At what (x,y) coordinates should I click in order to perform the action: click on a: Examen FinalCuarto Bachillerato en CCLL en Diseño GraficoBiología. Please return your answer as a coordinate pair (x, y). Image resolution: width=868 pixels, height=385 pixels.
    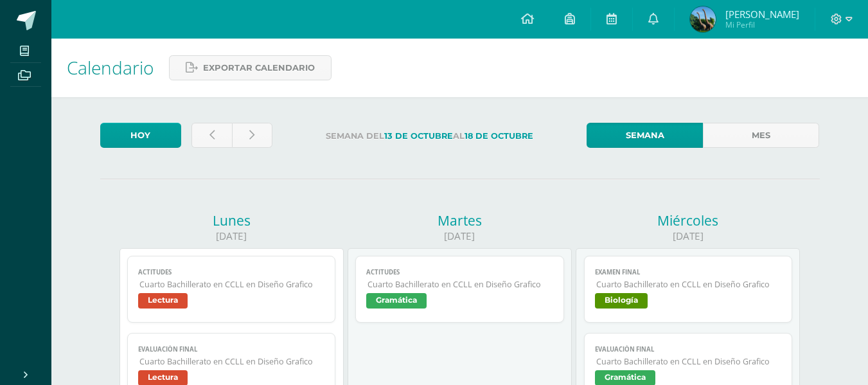
    Looking at the image, I should click on (688, 289).